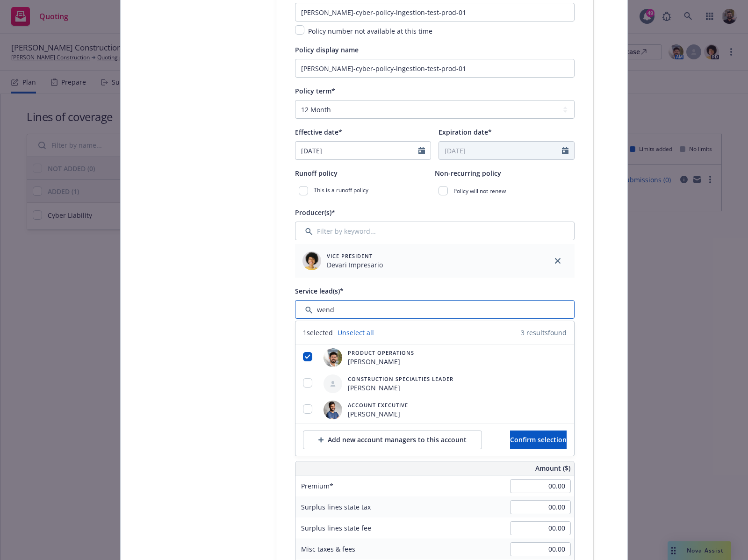  Describe the element at coordinates (355, 255) in the screenshot. I see `span: Vice President` at that location.